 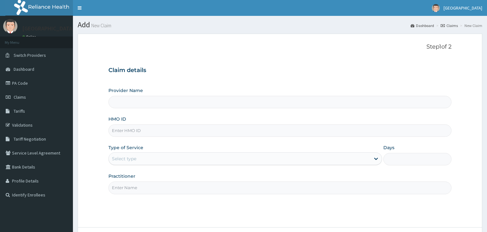 What do you see at coordinates (117, 119) in the screenshot?
I see `label: HMO ID` at bounding box center [117, 119].